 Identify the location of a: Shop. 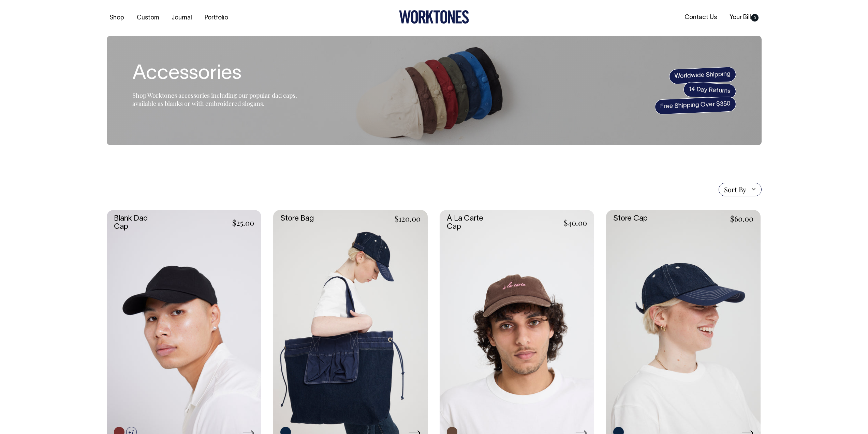
(117, 18).